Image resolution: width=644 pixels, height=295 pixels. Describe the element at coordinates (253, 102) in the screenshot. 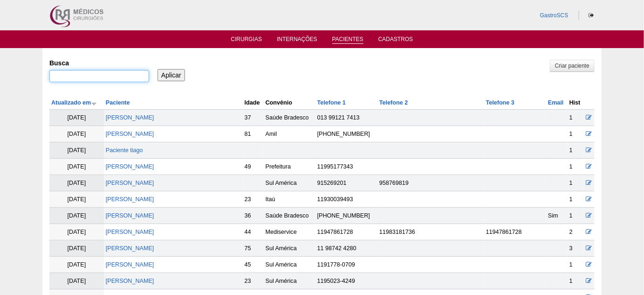

I see `th: Idade` at that location.